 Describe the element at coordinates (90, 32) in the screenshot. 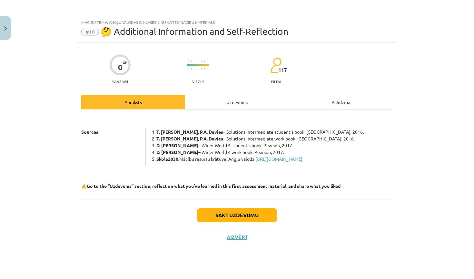

I see `span: #10` at that location.